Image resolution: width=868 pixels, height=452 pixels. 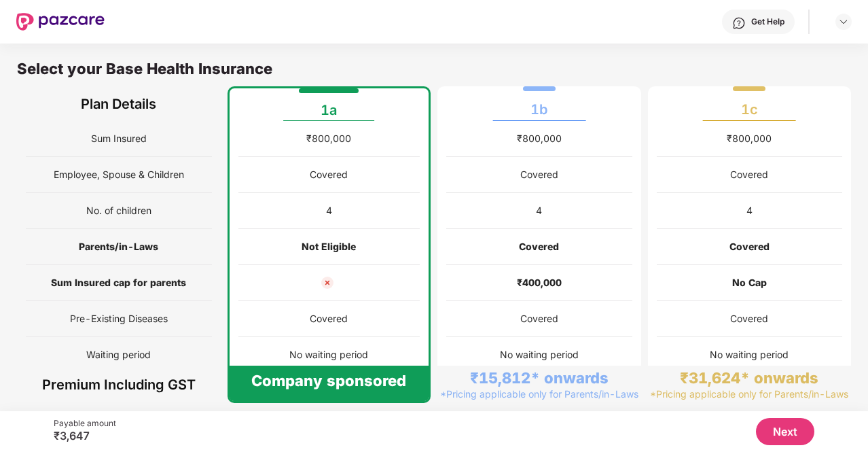 What do you see at coordinates (844, 22) in the screenshot?
I see `img: svg+xml;base64,PHN2ZyBpZD0iRHJvcGRvd24tMzJ4MzIiIHhtbG5zPSJodHRwOi8vd3d3LnczLm9yZy8yMDAwL3N2ZyIgd2...` at bounding box center [844, 22].